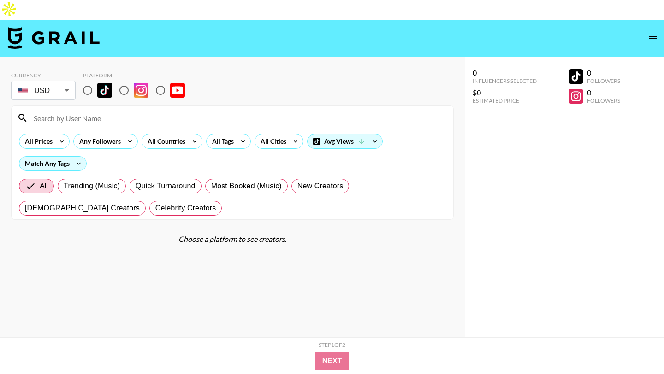  I want to click on span: All, so click(44, 186).